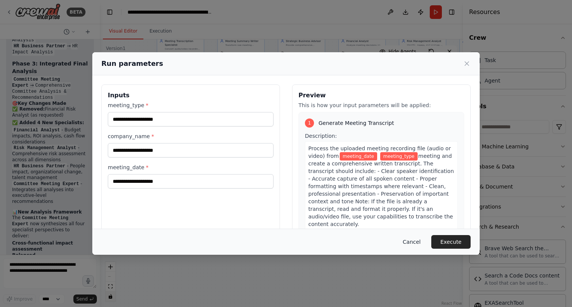 Image resolution: width=572 pixels, height=307 pixels. What do you see at coordinates (381, 105) in the screenshot?
I see `p: This is how your input parameters will be applied:` at bounding box center [381, 105].